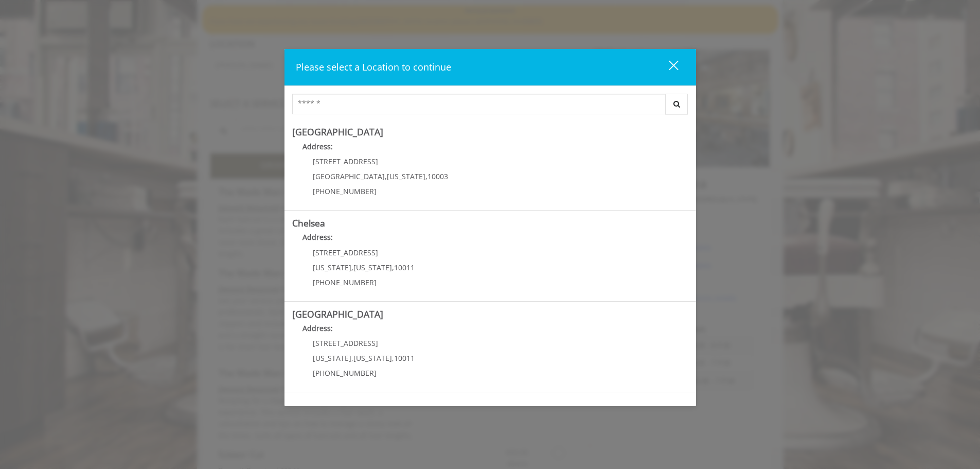 The width and height of the screenshot is (980, 469). I want to click on button: close dialog, so click(667, 67).